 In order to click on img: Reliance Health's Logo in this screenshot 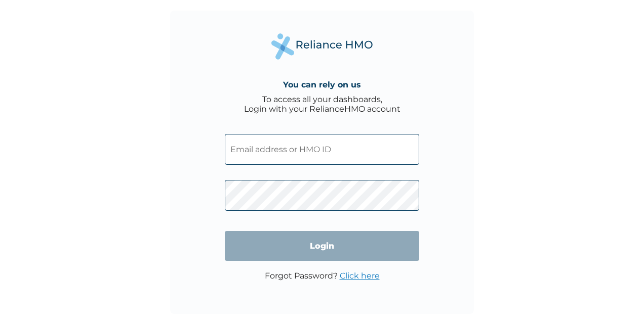, I will do `click(322, 46)`.